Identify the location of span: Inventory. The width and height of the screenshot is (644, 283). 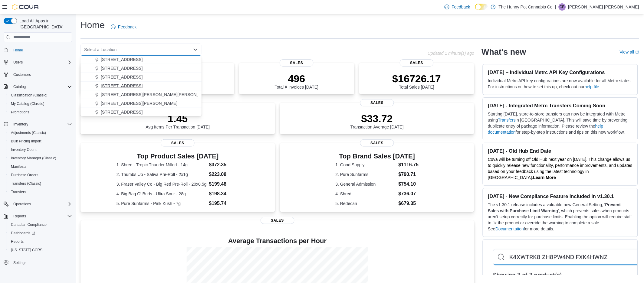
(41, 124).